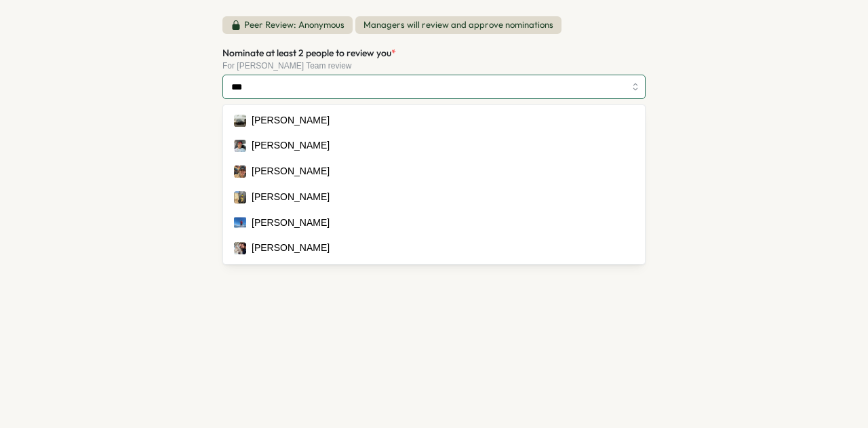 This screenshot has width=868, height=428. I want to click on img: Jose Aguilar, so click(240, 120).